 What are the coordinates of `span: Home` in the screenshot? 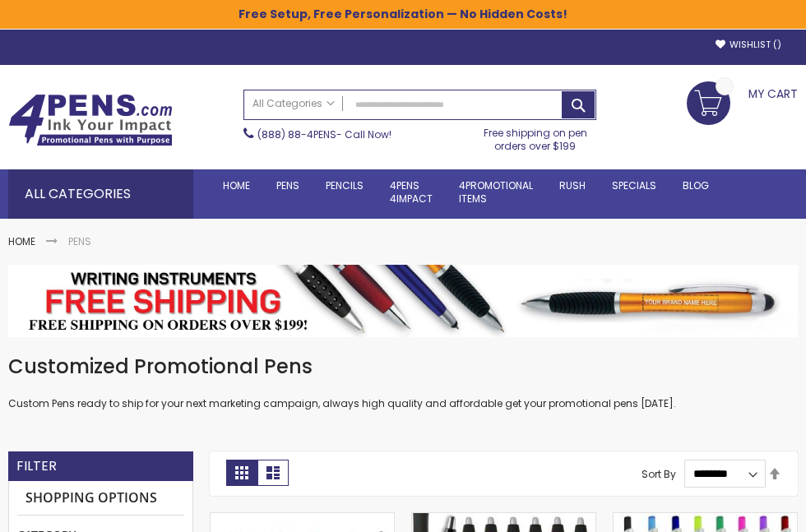 It's located at (236, 185).